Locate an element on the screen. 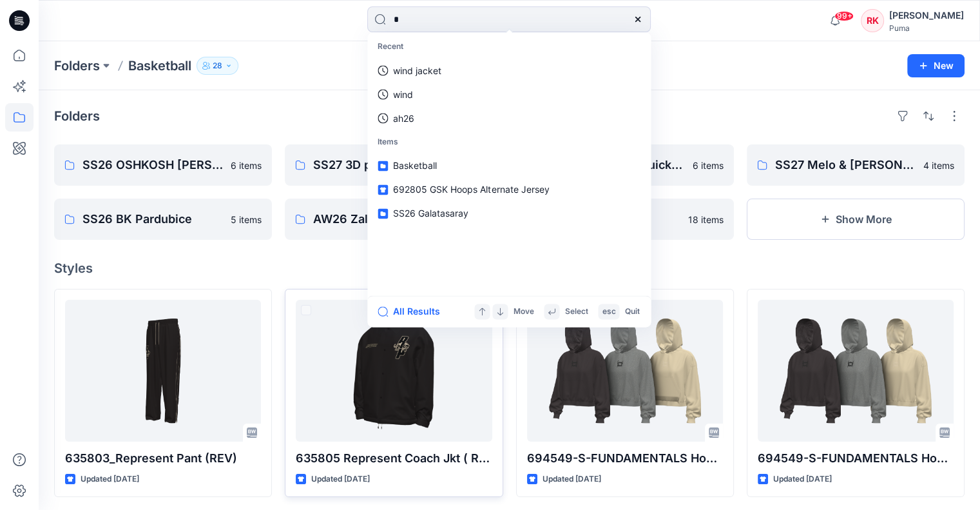  button: Show More is located at coordinates (856, 219).